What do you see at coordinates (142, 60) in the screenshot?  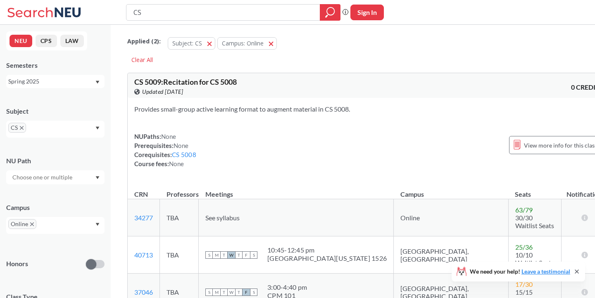 I see `div: Clear All` at bounding box center [142, 60].